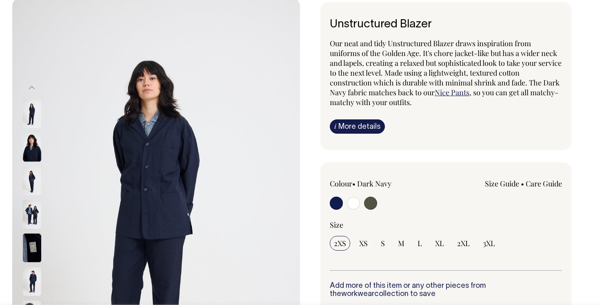 Image resolution: width=600 pixels, height=305 pixels. What do you see at coordinates (363, 243) in the screenshot?
I see `input: XS` at bounding box center [363, 243].